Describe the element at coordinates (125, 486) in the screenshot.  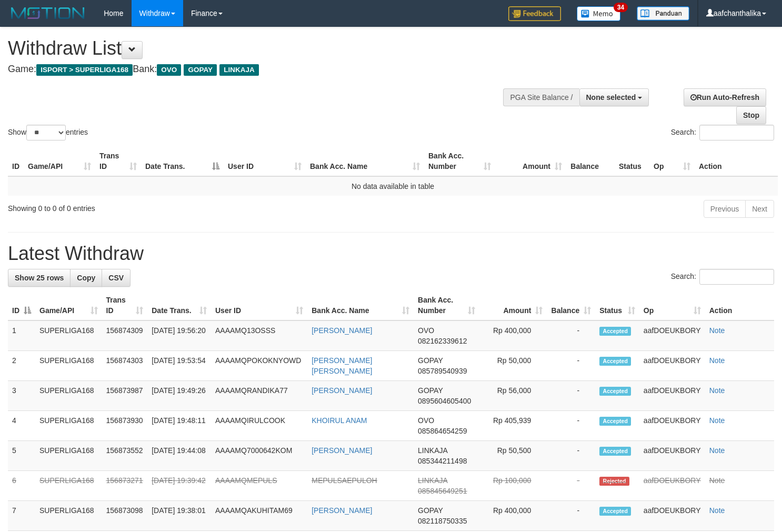
I see `td: 156873271` at that location.